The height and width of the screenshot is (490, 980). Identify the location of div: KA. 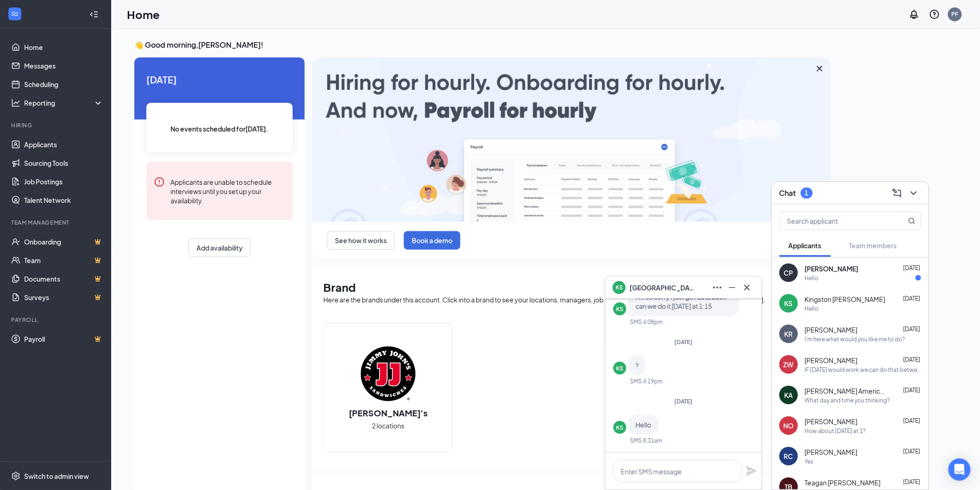
(788, 395).